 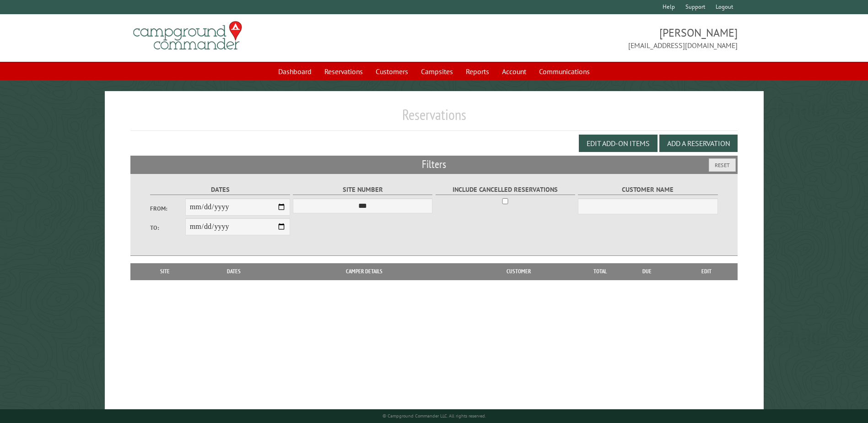 What do you see at coordinates (433, 165) in the screenshot?
I see `h2: Filters` at bounding box center [433, 165].